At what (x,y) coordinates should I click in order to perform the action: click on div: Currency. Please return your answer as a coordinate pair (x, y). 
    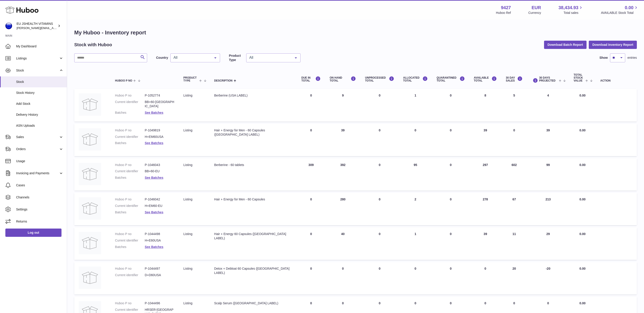
    Looking at the image, I should click on (535, 13).